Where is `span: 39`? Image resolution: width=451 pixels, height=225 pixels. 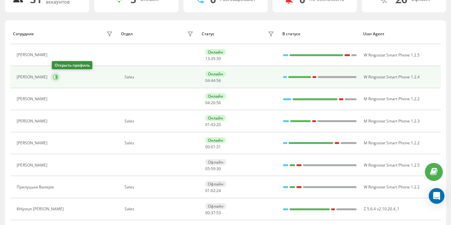
span: 39 is located at coordinates (218, 58).